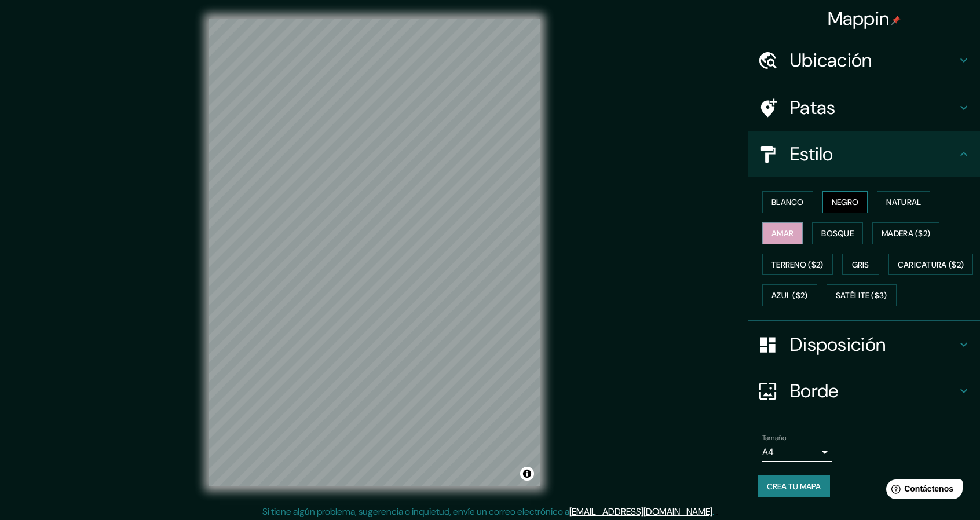 This screenshot has height=520, width=980. Describe the element at coordinates (798, 265) in the screenshot. I see `font: Terreno ($2)` at that location.